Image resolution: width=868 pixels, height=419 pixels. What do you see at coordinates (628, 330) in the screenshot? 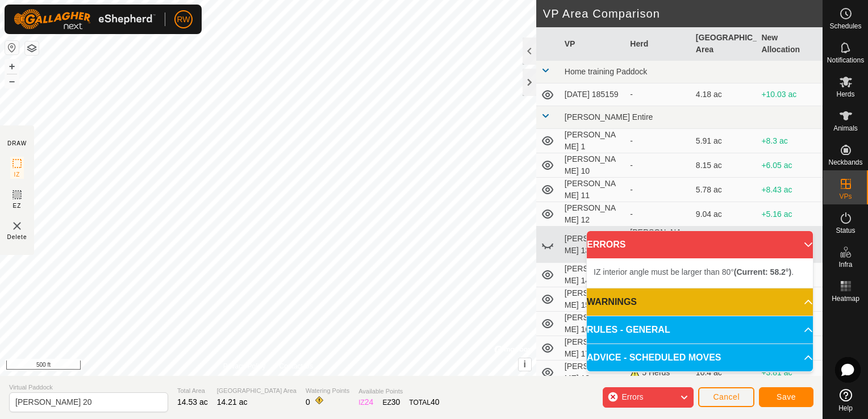
I see `span: RULES - GENERAL` at bounding box center [628, 330].